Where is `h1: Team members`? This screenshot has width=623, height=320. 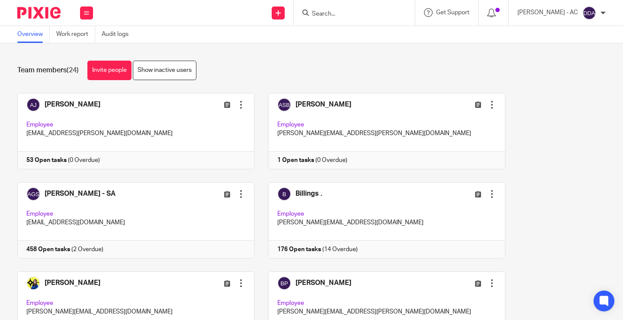
h1: Team members is located at coordinates (48, 70).